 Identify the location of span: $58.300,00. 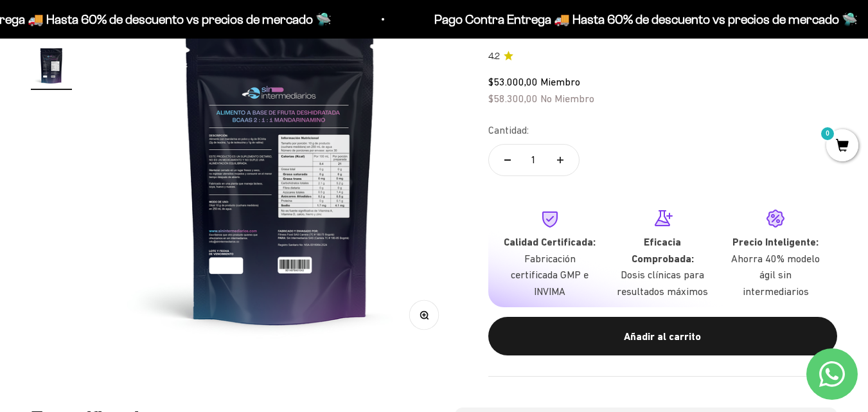
(513, 99).